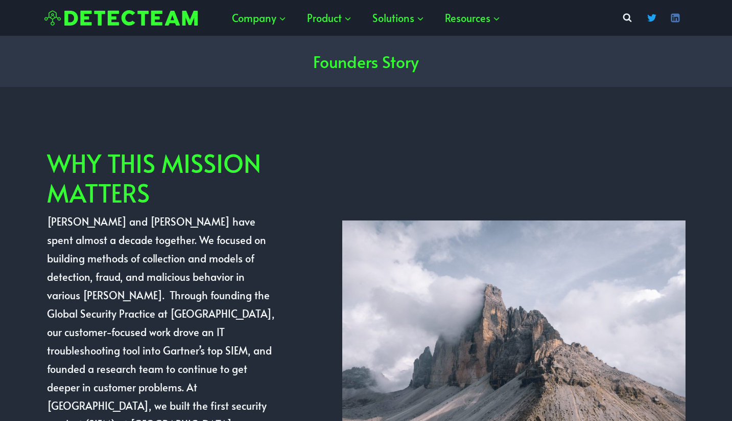 Image resolution: width=732 pixels, height=421 pixels. I want to click on span: Resources, so click(473, 18).